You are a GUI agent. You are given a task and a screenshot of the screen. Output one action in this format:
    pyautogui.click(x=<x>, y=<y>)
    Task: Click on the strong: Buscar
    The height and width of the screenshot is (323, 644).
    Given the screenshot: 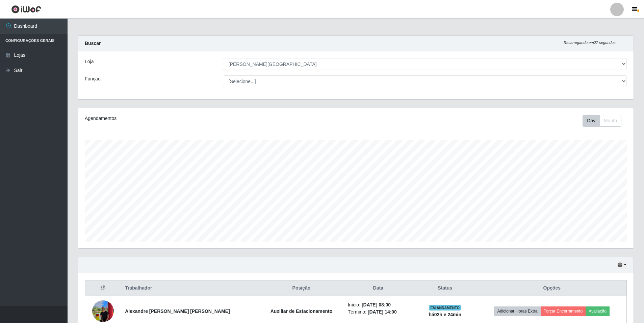 What is the action you would take?
    pyautogui.click(x=93, y=43)
    